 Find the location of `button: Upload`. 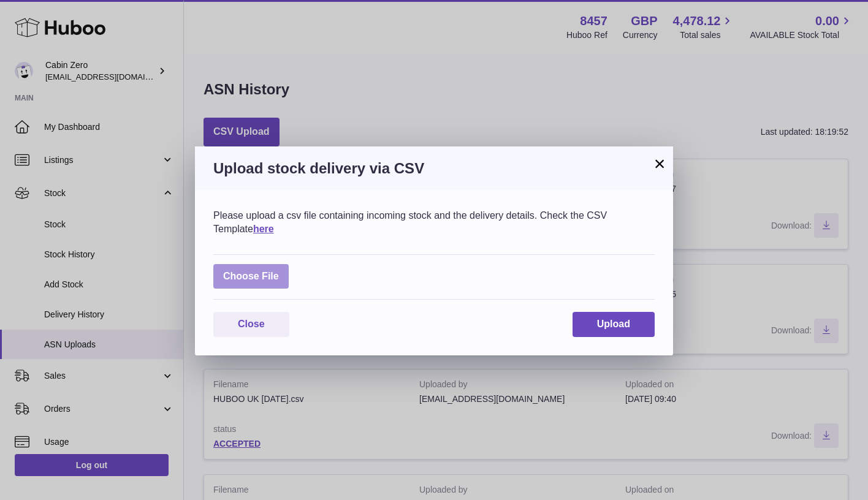

button: Upload is located at coordinates (614, 324).